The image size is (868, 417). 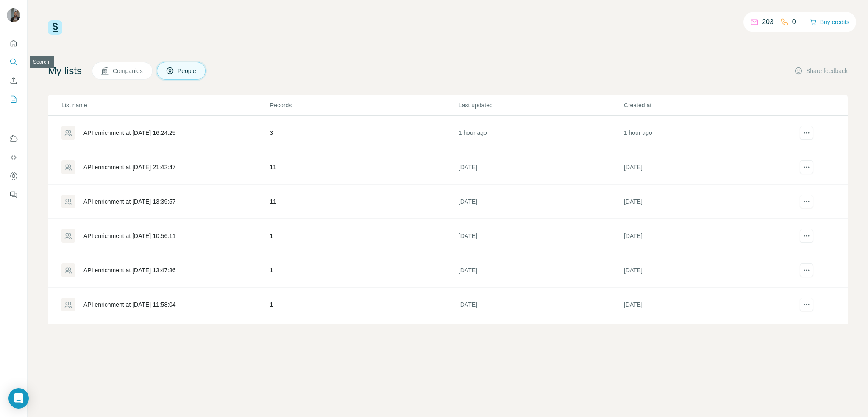 What do you see at coordinates (13, 81) in the screenshot?
I see `button: Enrich CSV` at bounding box center [13, 81].